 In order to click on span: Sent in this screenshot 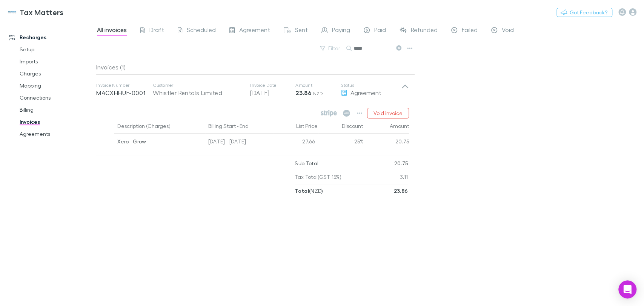, I will do `click(301, 31)`.